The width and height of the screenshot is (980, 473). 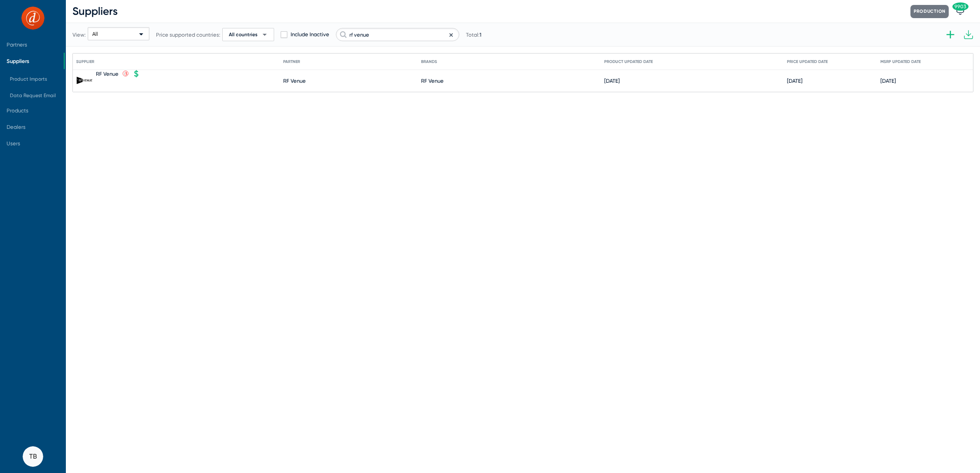 What do you see at coordinates (17, 45) in the screenshot?
I see `span: Partners` at bounding box center [17, 45].